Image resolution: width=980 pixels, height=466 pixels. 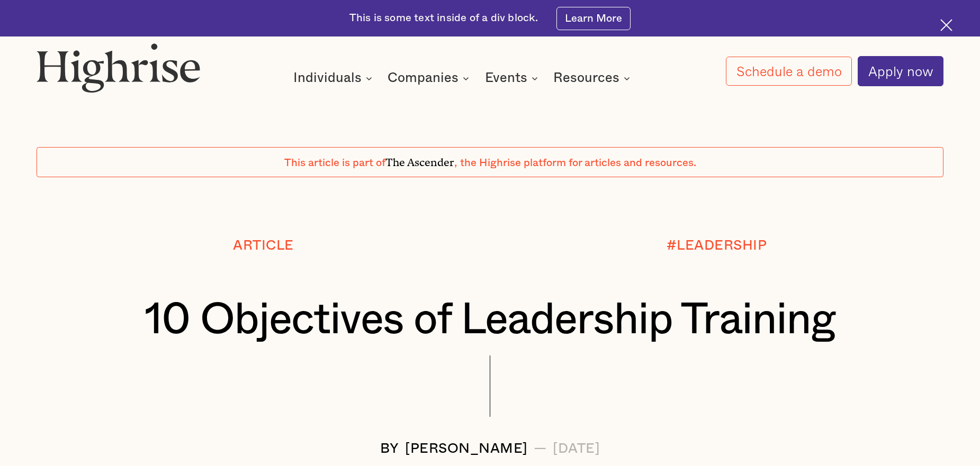 What do you see at coordinates (946, 25) in the screenshot?
I see `img: Cross icon` at bounding box center [946, 25].